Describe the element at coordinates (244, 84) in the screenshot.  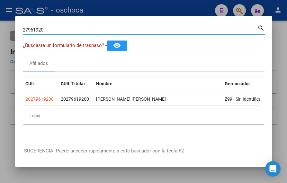
I see `datatable-header-cell: Gerenciador` at that location.